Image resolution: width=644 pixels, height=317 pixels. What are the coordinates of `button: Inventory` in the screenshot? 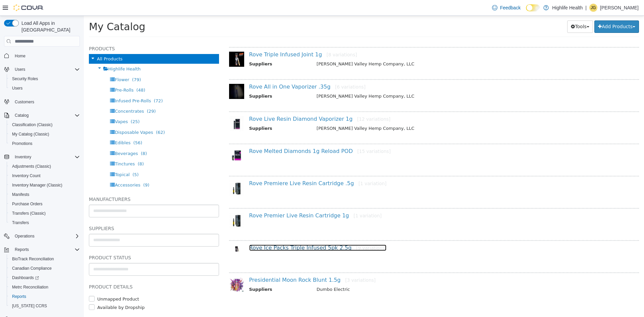 It's located at (42, 157).